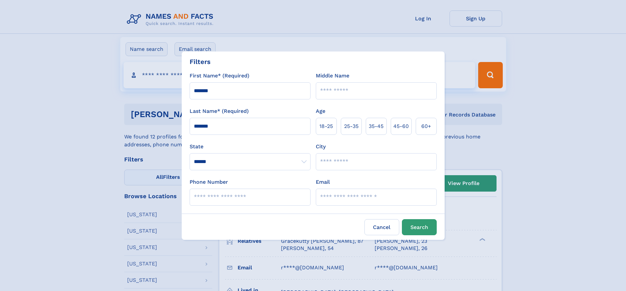 The image size is (626, 291). Describe the element at coordinates (351, 126) in the screenshot. I see `span: 25‑35` at that location.